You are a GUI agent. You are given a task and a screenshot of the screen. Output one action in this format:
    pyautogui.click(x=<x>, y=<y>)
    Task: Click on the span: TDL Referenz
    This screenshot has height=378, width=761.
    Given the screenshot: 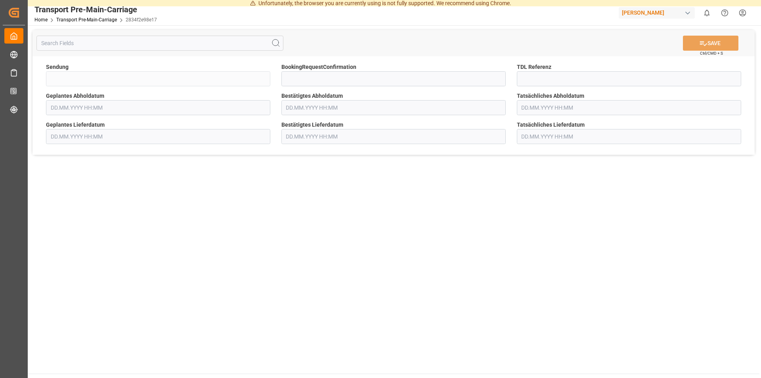 What is the action you would take?
    pyautogui.click(x=534, y=67)
    